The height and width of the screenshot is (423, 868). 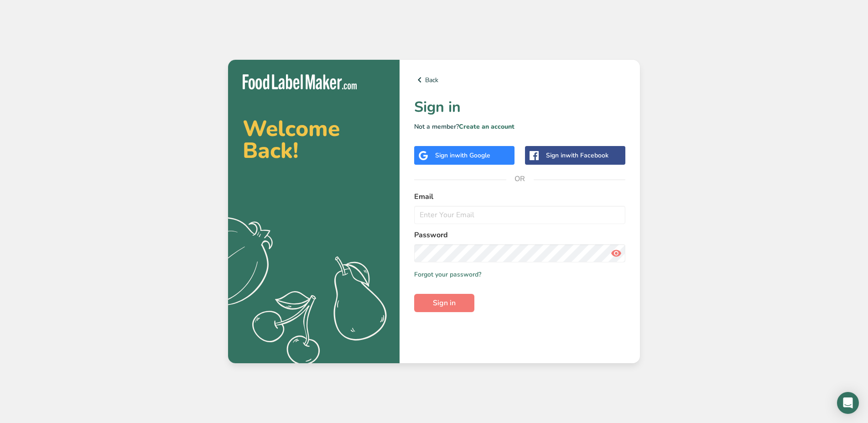 What do you see at coordinates (520, 126) in the screenshot?
I see `p: Not a member?` at bounding box center [520, 126].